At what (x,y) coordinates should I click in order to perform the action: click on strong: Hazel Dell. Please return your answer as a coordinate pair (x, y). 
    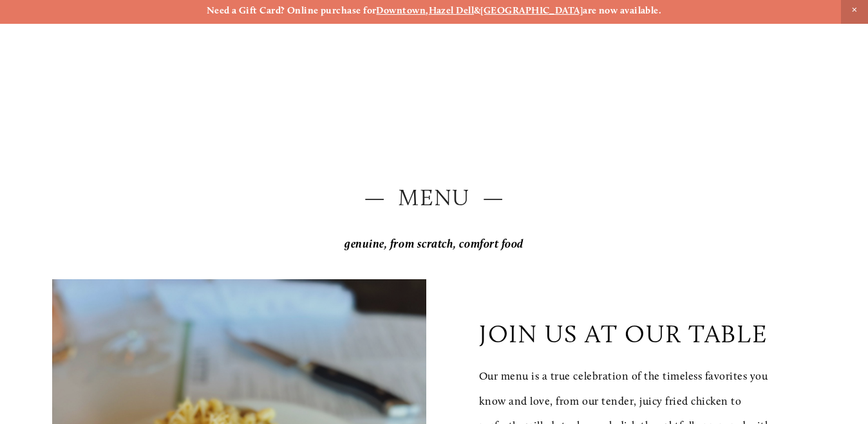
    Looking at the image, I should click on (451, 10).